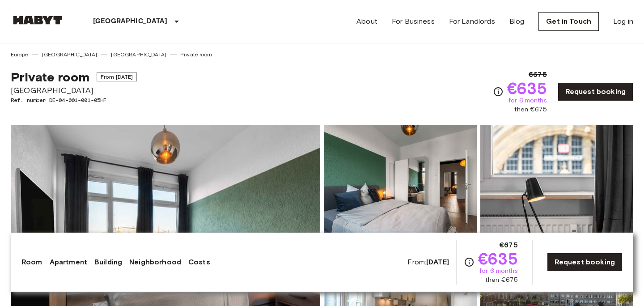 The width and height of the screenshot is (644, 306). I want to click on span: Ref. number DE-04-001-001-05HF, so click(74, 100).